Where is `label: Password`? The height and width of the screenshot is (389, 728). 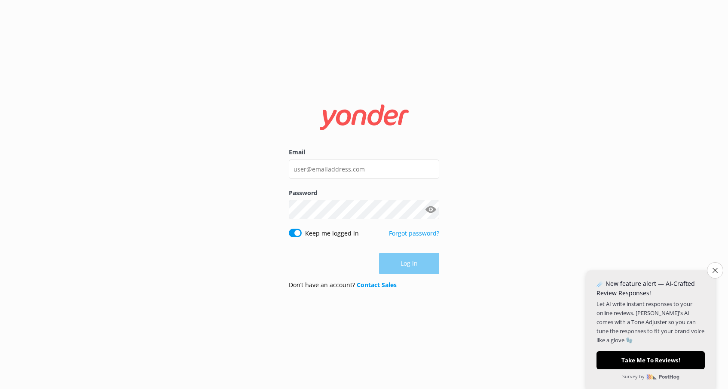
label: Password is located at coordinates (364, 193).